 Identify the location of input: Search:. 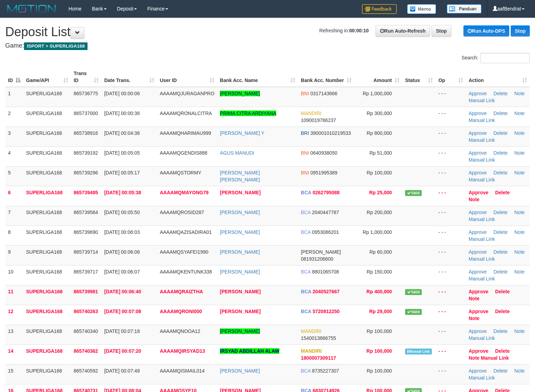
(505, 58).